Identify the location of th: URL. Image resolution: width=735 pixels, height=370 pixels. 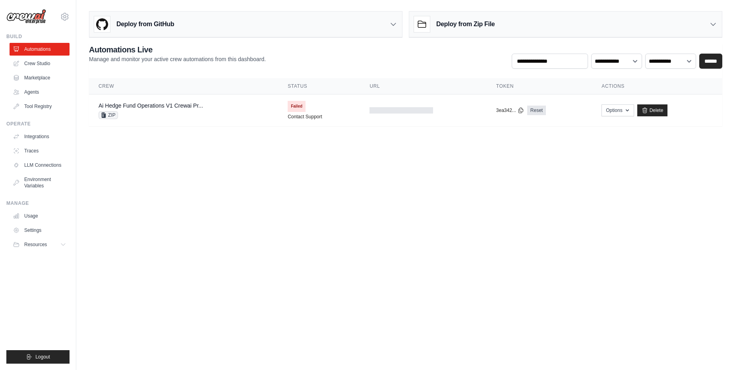
(423, 86).